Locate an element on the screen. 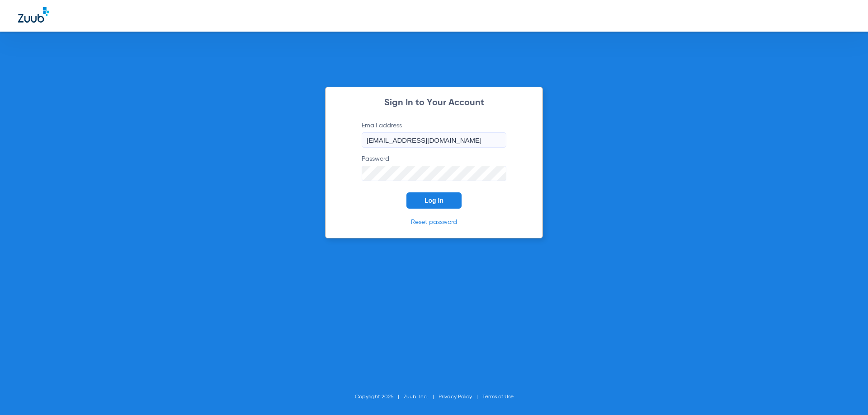  button: Log In is located at coordinates (434, 200).